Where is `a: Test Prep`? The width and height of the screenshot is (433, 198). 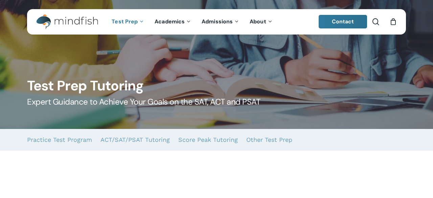 a: Test Prep is located at coordinates (128, 22).